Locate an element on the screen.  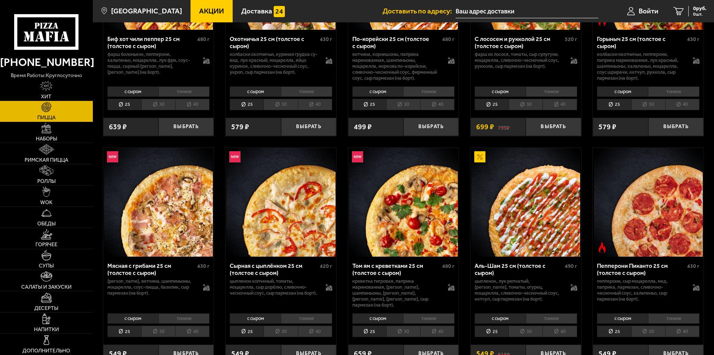
input: Ваш адрес доставки is located at coordinates (527, 11).